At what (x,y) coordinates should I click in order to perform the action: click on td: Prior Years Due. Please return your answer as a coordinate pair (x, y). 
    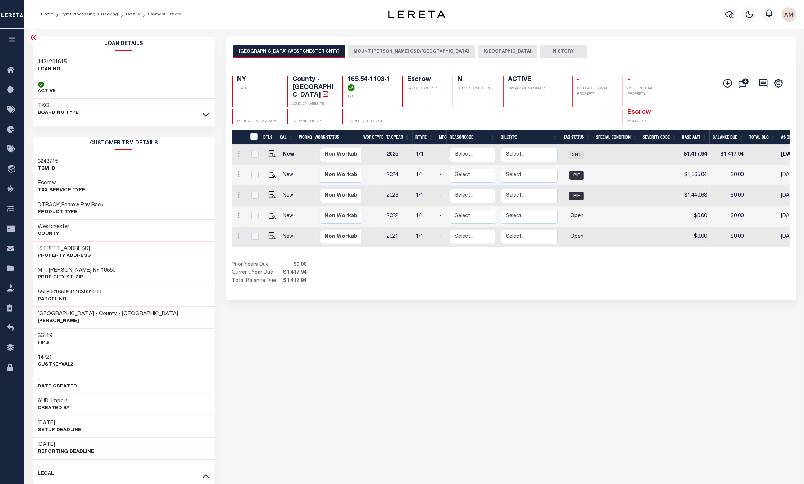
    Looking at the image, I should click on (257, 265).